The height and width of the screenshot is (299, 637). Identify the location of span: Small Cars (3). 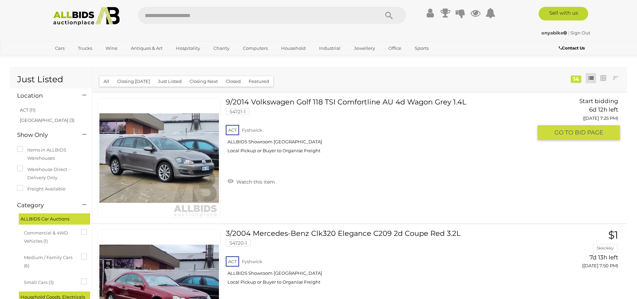
(50, 282).